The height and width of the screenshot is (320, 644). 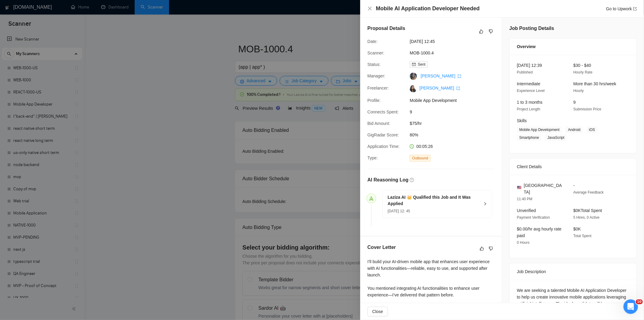 I want to click on div: Job Description, so click(x=573, y=272).